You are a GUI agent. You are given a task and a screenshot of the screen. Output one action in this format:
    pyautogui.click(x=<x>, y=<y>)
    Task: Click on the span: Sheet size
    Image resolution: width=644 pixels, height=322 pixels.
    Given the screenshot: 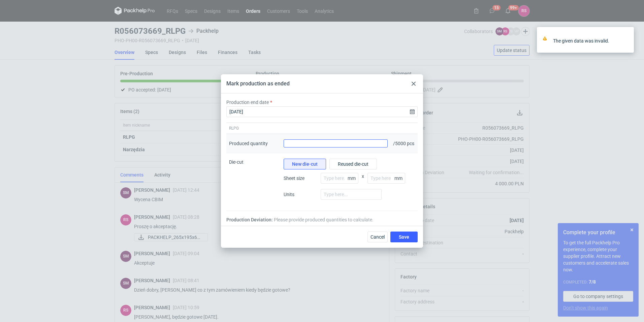 What is the action you would take?
    pyautogui.click(x=301, y=178)
    